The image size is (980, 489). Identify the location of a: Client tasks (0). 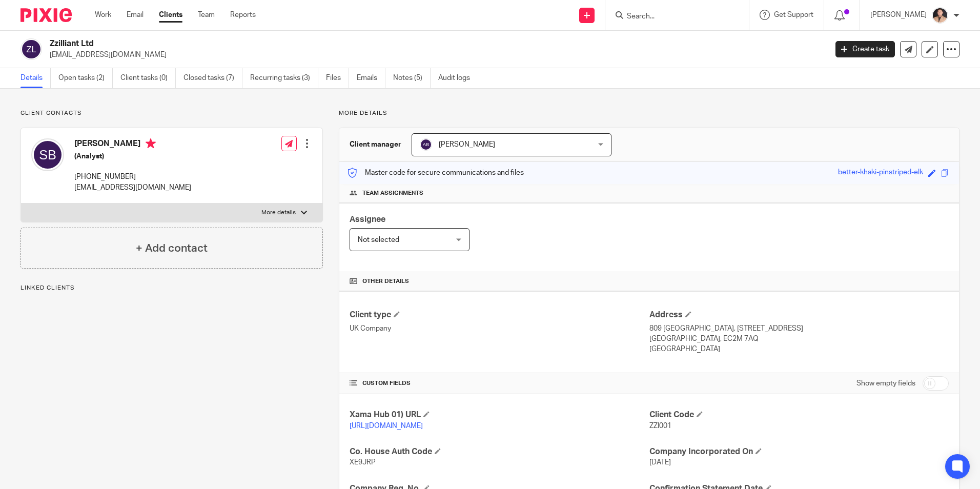
(148, 78).